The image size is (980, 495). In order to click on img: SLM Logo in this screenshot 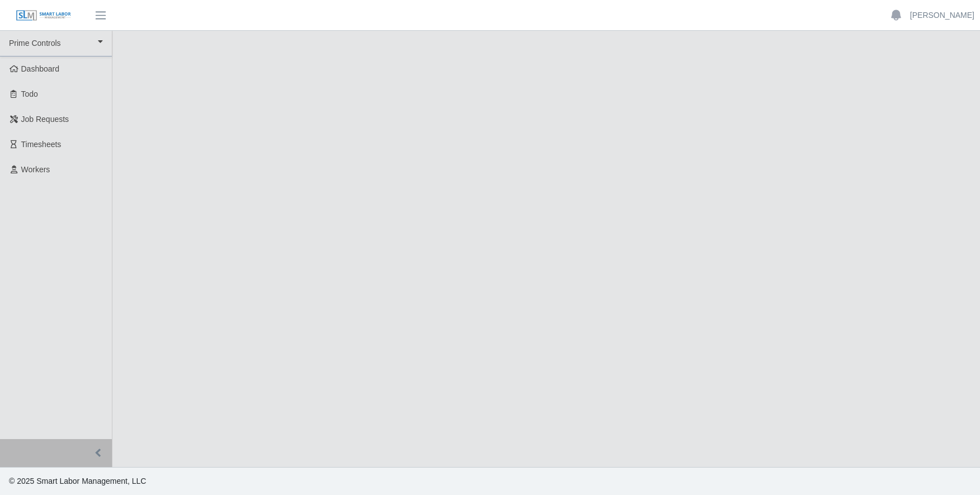, I will do `click(44, 16)`.